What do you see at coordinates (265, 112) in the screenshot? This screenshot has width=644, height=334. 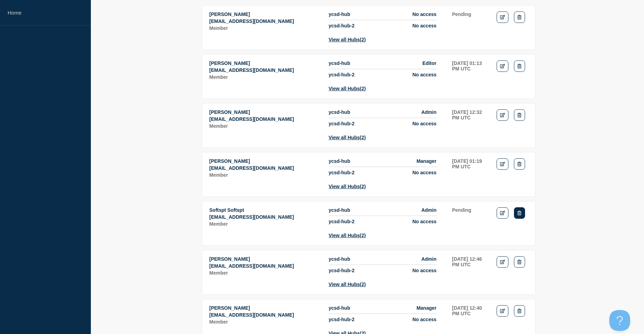 I see `p: Name: Ron Finch` at bounding box center [265, 112].